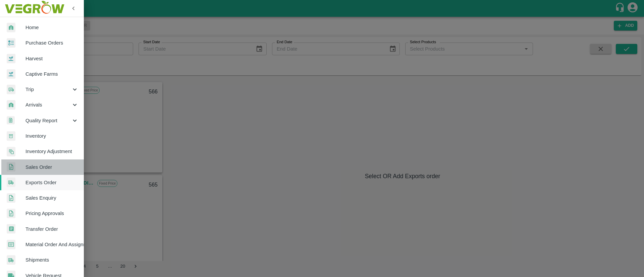 This screenshot has height=277, width=644. I want to click on span: Pricing Approvals, so click(52, 214).